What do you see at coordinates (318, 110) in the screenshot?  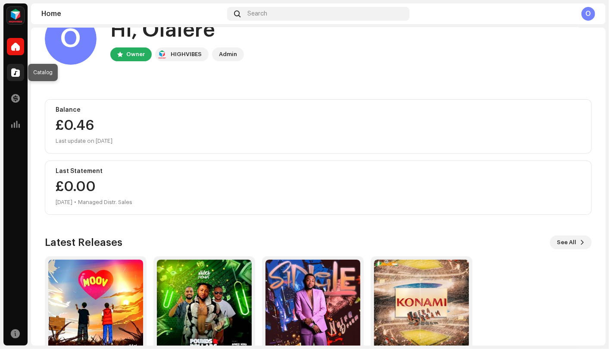 I see `div: Balance` at bounding box center [318, 110].